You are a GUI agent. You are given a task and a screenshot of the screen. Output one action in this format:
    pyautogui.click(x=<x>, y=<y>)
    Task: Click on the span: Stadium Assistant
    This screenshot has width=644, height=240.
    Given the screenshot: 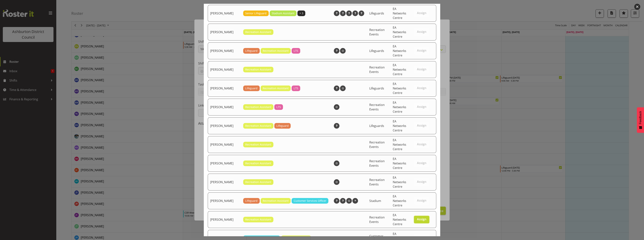 What is the action you would take?
    pyautogui.click(x=283, y=13)
    